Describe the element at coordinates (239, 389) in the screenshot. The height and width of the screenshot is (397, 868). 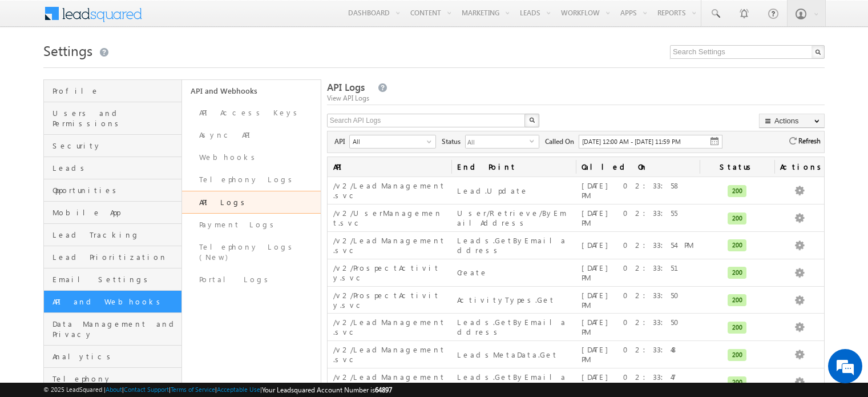
I see `a: Acceptable Use` at that location.